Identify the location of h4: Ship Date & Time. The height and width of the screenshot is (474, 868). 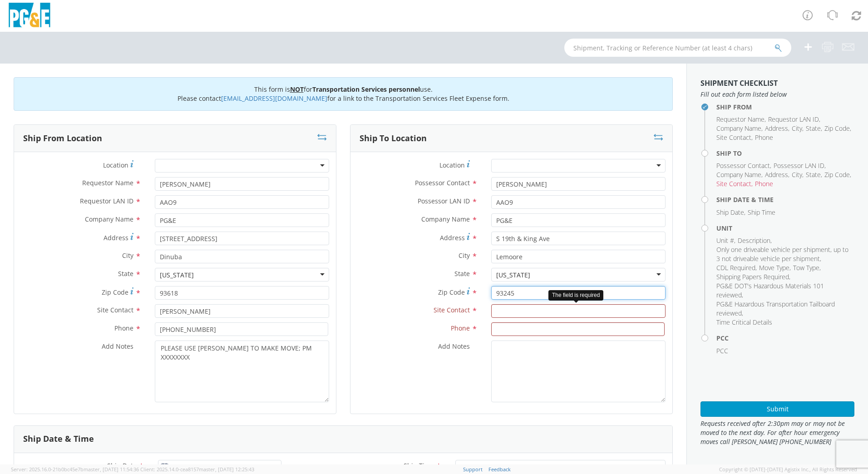
(785, 200).